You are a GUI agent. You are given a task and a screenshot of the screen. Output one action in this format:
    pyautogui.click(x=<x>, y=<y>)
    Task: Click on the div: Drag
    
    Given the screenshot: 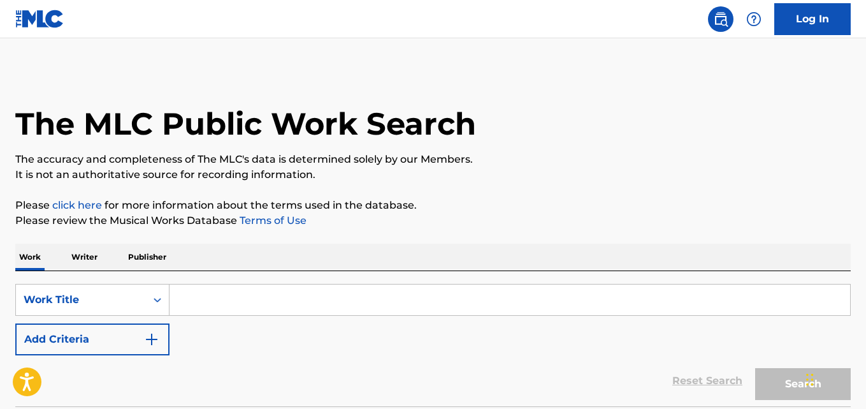 What is the action you would take?
    pyautogui.click(x=810, y=379)
    